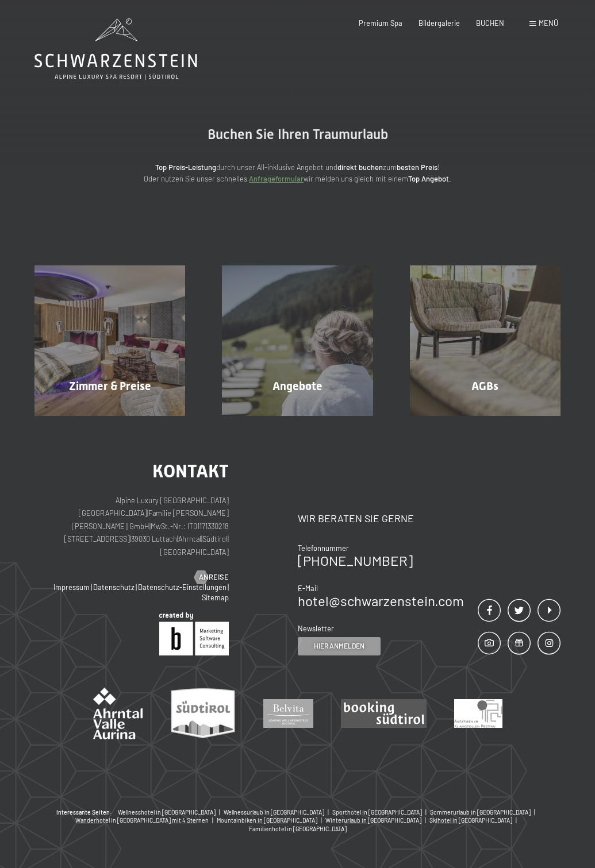 Image resolution: width=595 pixels, height=868 pixels. What do you see at coordinates (360, 167) in the screenshot?
I see `strong: direkt buchen` at bounding box center [360, 167].